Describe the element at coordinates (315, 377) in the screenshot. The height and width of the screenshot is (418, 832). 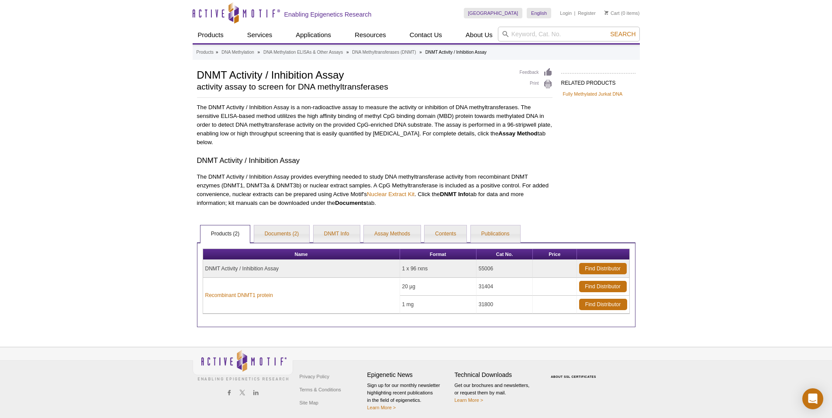
I see `a: Privacy Policy` at that location.